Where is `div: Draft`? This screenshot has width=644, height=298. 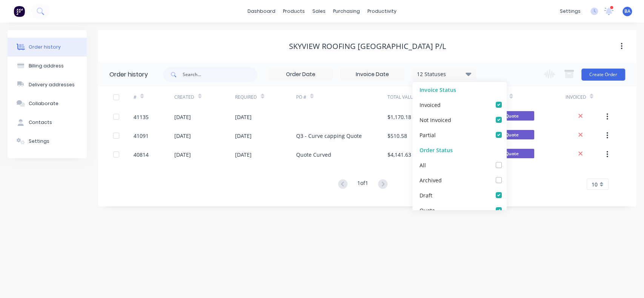
div: Draft is located at coordinates (426, 195).